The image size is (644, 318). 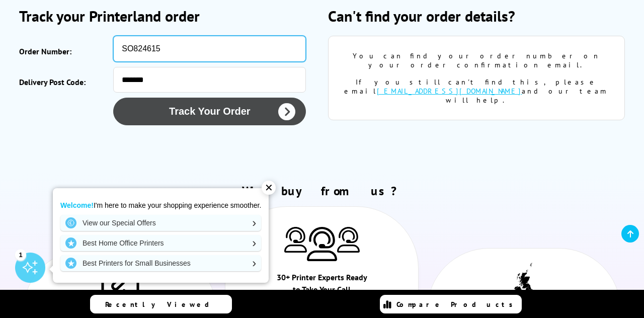 I want to click on span: Compare Products, so click(x=457, y=304).